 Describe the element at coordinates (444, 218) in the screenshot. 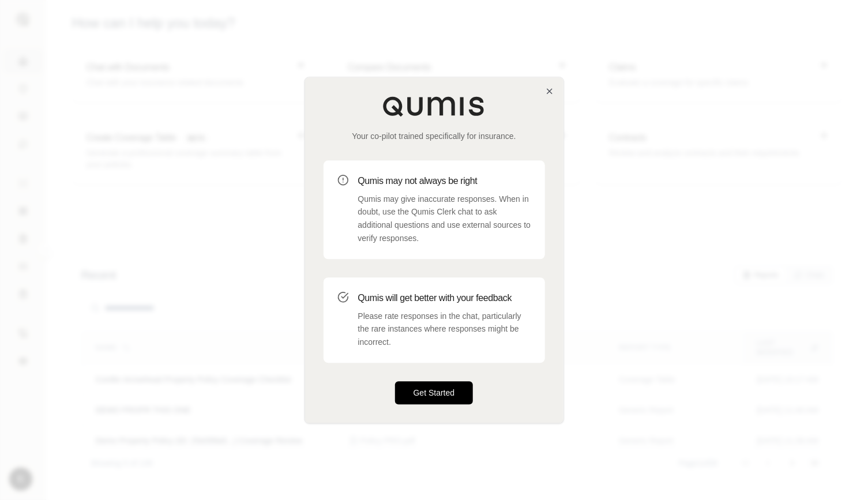

I see `p: Qumis may give inaccurate responses. When in doubt, use the Qumis Clerk chat to ask additional qu...` at that location.